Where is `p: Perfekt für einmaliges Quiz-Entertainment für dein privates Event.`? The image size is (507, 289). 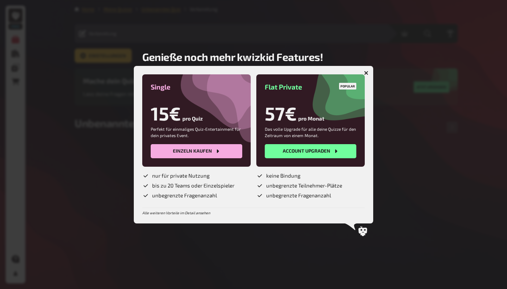
p: Perfekt für einmaliges Quiz-Entertainment für dein privates Event. is located at coordinates (196, 132).